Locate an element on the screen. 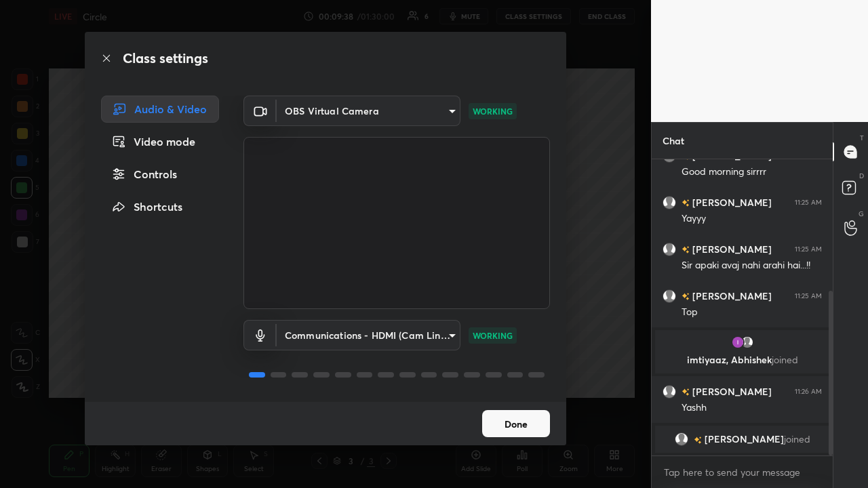  h2: Class settings is located at coordinates (166, 58).